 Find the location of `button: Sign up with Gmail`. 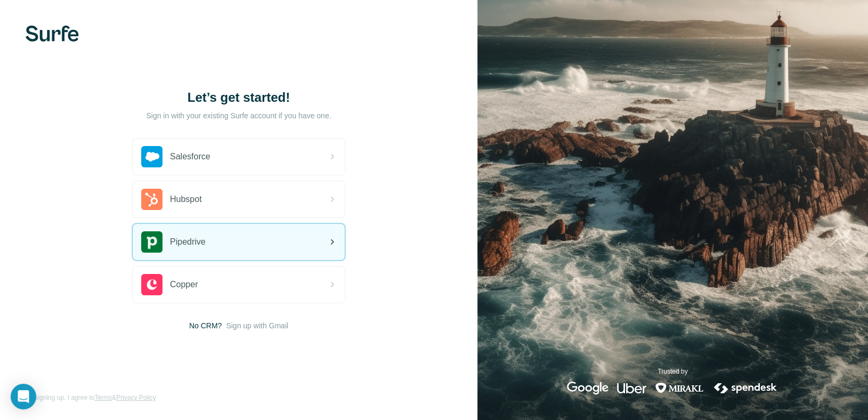

button: Sign up with Gmail is located at coordinates (257, 326).